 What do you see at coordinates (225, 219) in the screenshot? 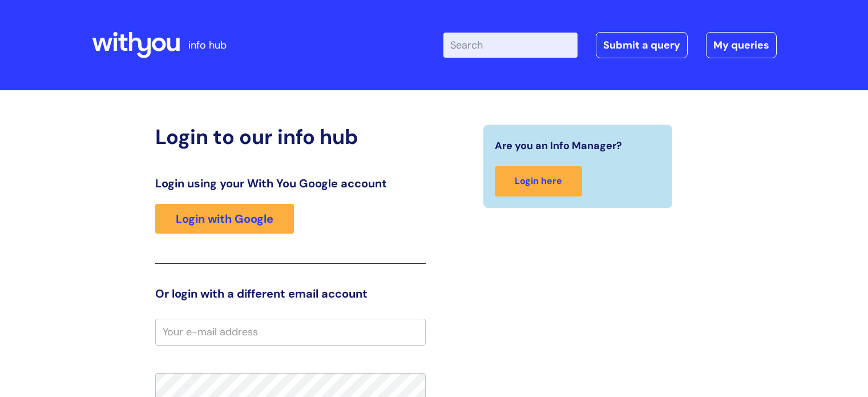
I see `a: Login with Google` at bounding box center [225, 219].